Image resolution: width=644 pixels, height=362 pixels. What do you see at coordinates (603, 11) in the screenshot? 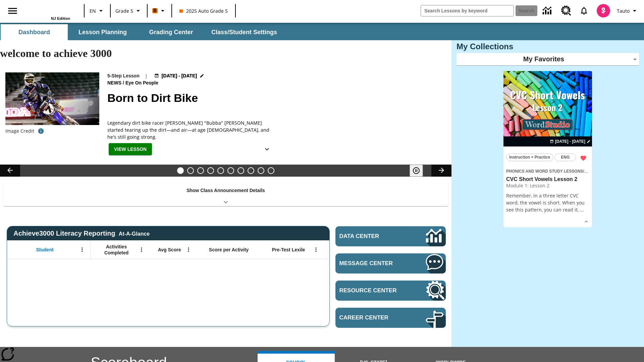
I see `button: Select a new avatar` at bounding box center [603, 11].